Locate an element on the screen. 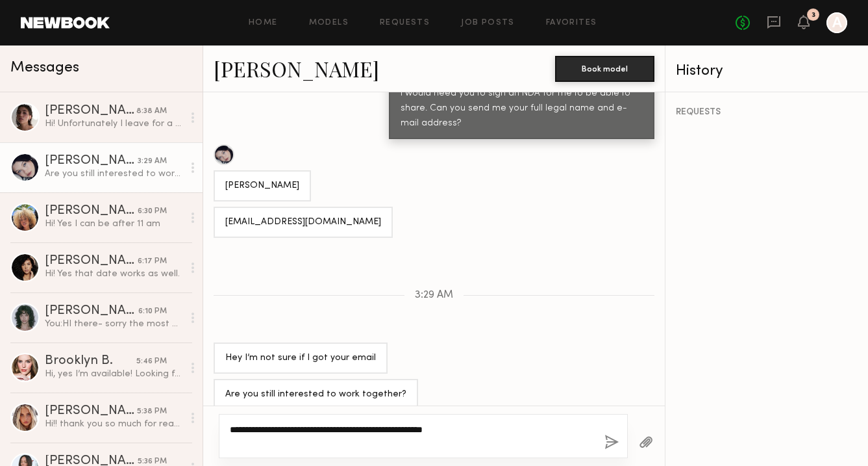 Image resolution: width=868 pixels, height=466 pixels. div: Hi! Yes that date works as well. is located at coordinates (114, 274).